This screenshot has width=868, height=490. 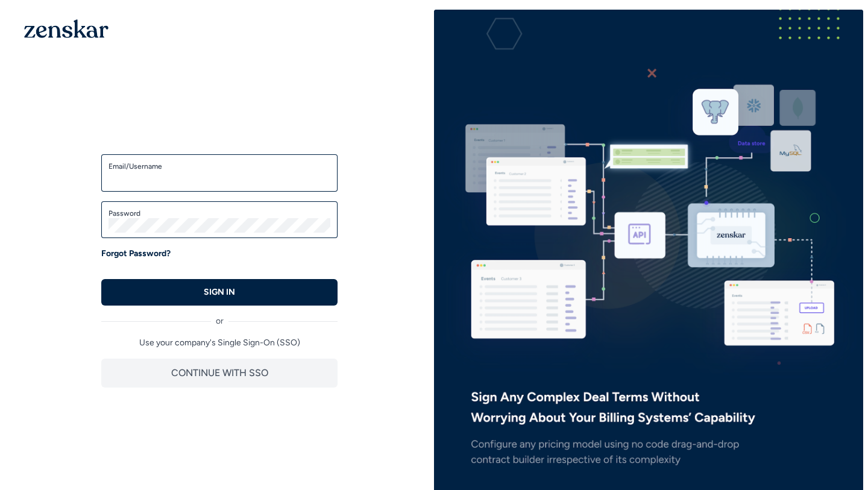 I want to click on p: Forgot Password?, so click(x=135, y=254).